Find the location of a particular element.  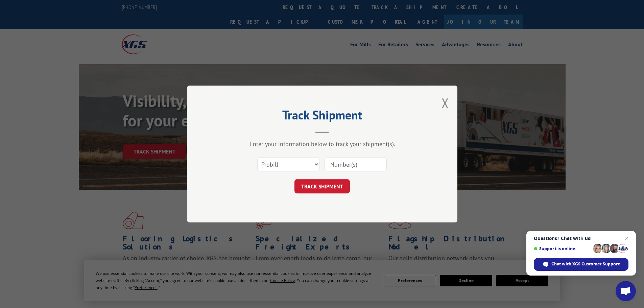

span: Questions? Chat with us! is located at coordinates (581, 238).